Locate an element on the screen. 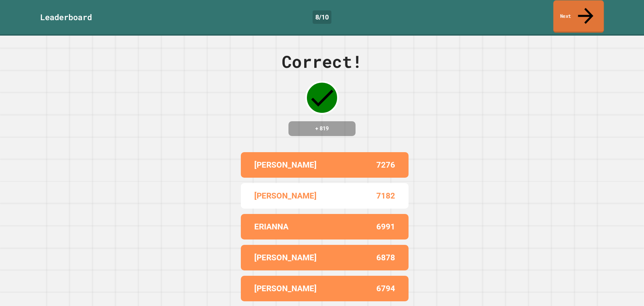  div: Correct! is located at coordinates (322, 61).